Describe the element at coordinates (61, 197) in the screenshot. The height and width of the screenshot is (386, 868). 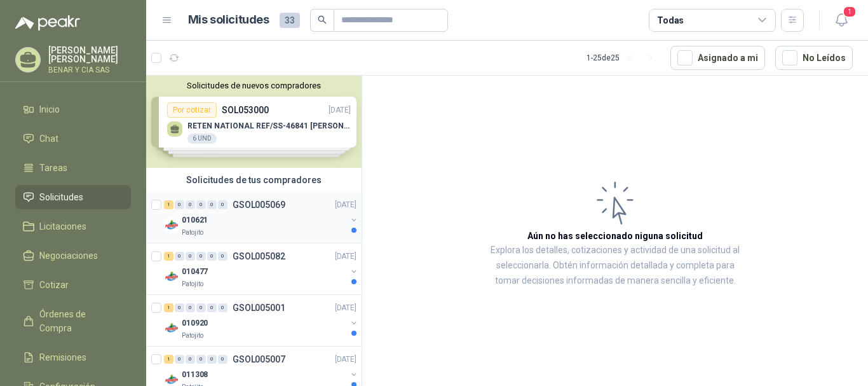
I see `span: Solicitudes` at that location.